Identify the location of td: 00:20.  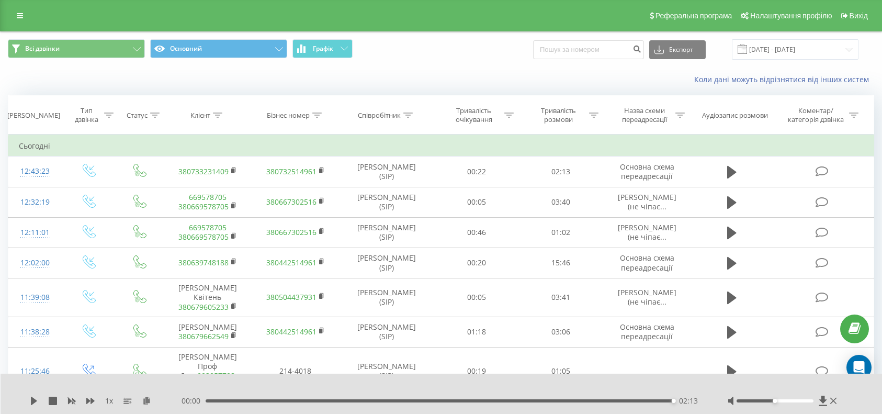
(477, 263).